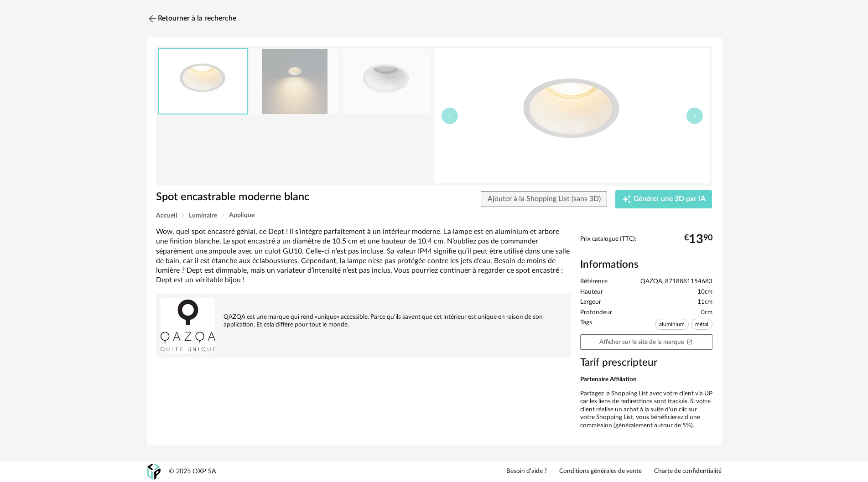 This screenshot has height=482, width=868. What do you see at coordinates (544, 199) in the screenshot?
I see `button: Ajouter à la Shopping List (sans 3D)` at bounding box center [544, 199].